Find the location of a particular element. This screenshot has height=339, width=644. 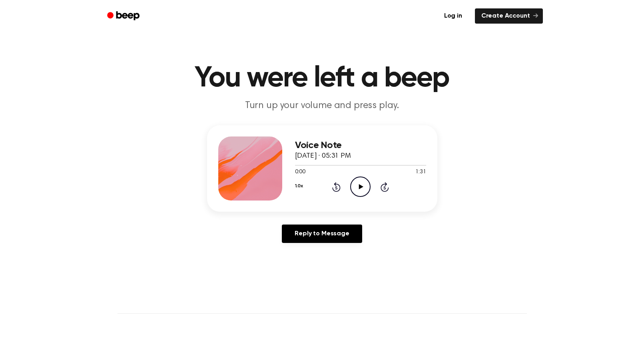

h3: Voice Note is located at coordinates (361, 145).